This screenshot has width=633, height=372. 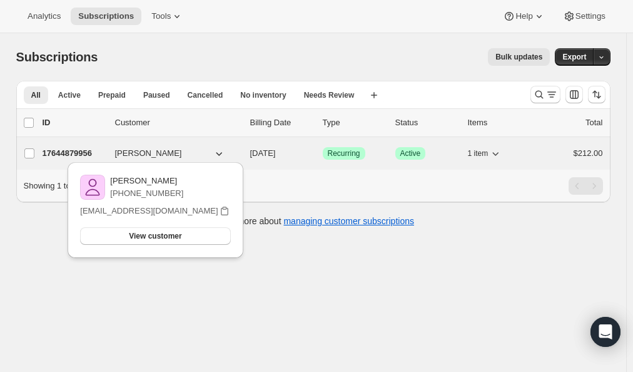 What do you see at coordinates (44, 16) in the screenshot?
I see `span: Analytics` at bounding box center [44, 16].